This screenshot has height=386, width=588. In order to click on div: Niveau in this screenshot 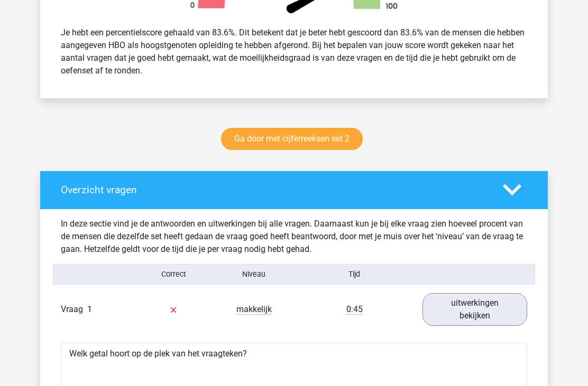, I will do `click(254, 275)`.